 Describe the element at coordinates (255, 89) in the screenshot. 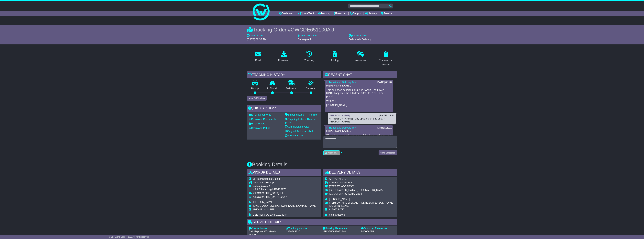

I see `p: Pickup` at that location.